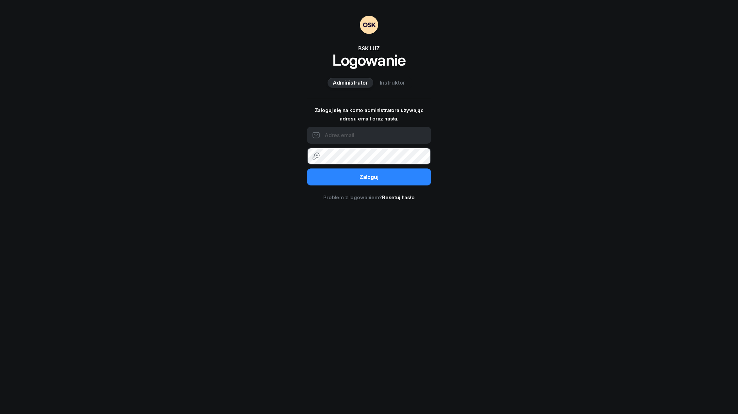 This screenshot has height=414, width=738. What do you see at coordinates (369, 48) in the screenshot?
I see `div: BSK LUZ` at bounding box center [369, 48].